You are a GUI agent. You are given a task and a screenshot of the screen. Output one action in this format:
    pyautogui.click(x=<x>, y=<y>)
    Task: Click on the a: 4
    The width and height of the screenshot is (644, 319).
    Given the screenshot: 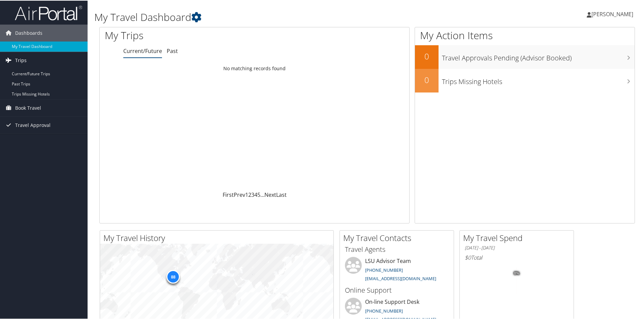 What is the action you would take?
    pyautogui.click(x=256, y=194)
    